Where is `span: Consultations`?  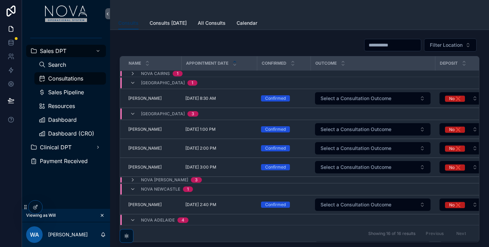 span: Consultations is located at coordinates (66, 78).